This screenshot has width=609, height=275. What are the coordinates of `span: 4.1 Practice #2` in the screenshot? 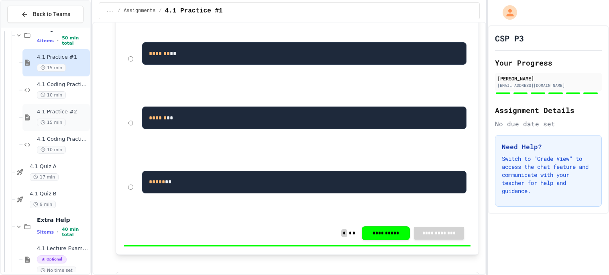 It's located at (63, 112).